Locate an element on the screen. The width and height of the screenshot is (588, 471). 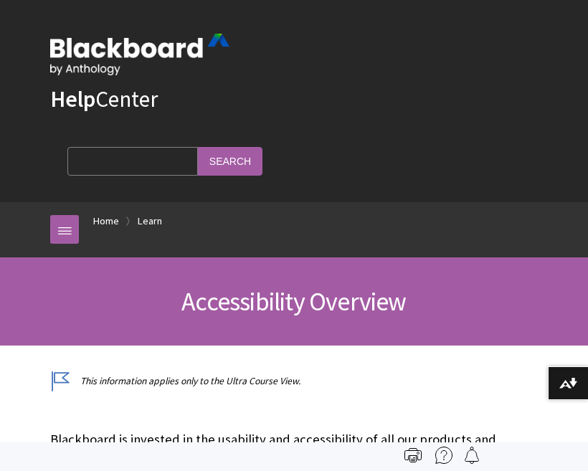
img: More help is located at coordinates (444, 456).